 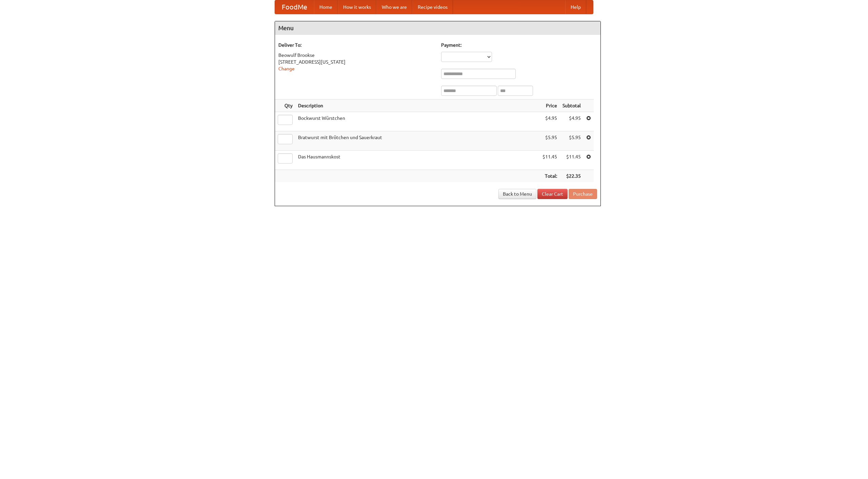 I want to click on div: Beowulf Brookse, so click(x=357, y=55).